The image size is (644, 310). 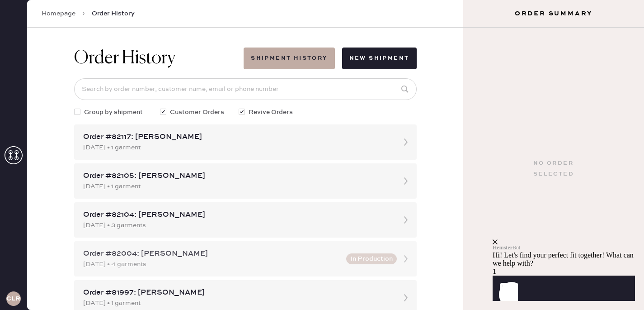 What do you see at coordinates (289, 59) in the screenshot?
I see `button: Shipment History` at bounding box center [289, 59].